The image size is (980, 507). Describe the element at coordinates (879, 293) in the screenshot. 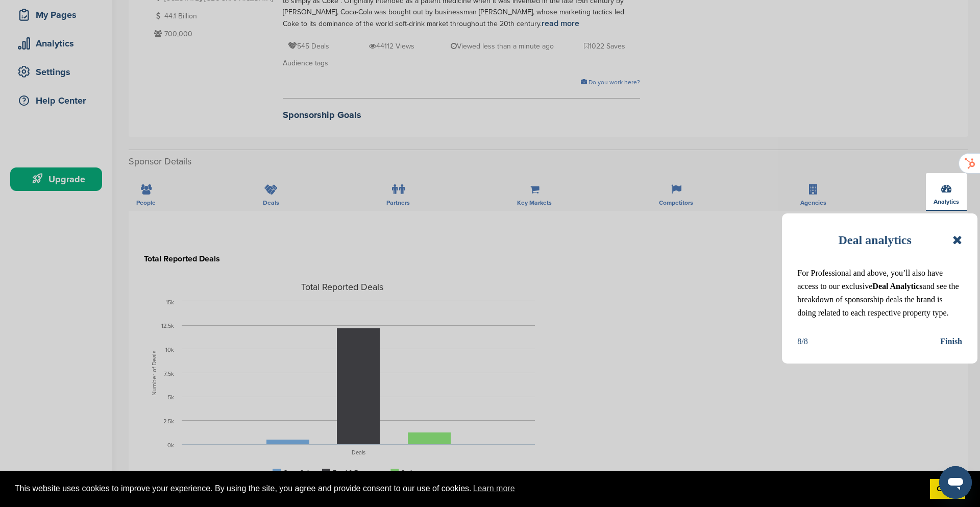

I see `p: For Professional and above, you’ll also have access to our exclusive and see the breakdown of spo...` at that location.